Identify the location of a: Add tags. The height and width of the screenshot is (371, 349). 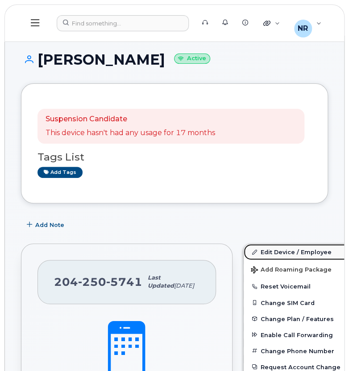
(60, 172).